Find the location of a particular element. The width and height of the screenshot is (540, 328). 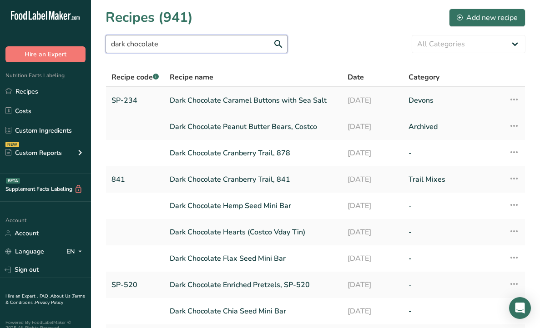

a: 841 is located at coordinates (135, 180).